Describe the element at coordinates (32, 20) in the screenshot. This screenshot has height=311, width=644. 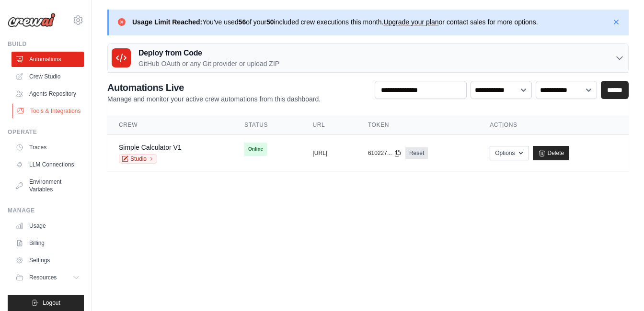
I see `img: Logo` at that location.